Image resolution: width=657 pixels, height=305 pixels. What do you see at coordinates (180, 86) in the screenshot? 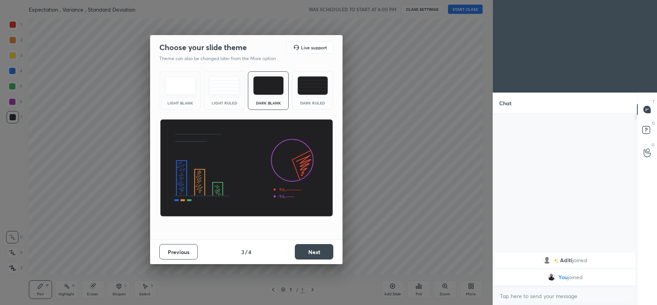
I see `img: lightTheme.e5ed3b09.svg` at bounding box center [180, 86].